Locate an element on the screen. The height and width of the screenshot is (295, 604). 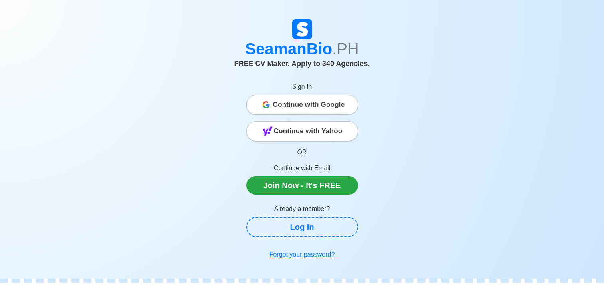
span: Continue with Google is located at coordinates (309, 105).